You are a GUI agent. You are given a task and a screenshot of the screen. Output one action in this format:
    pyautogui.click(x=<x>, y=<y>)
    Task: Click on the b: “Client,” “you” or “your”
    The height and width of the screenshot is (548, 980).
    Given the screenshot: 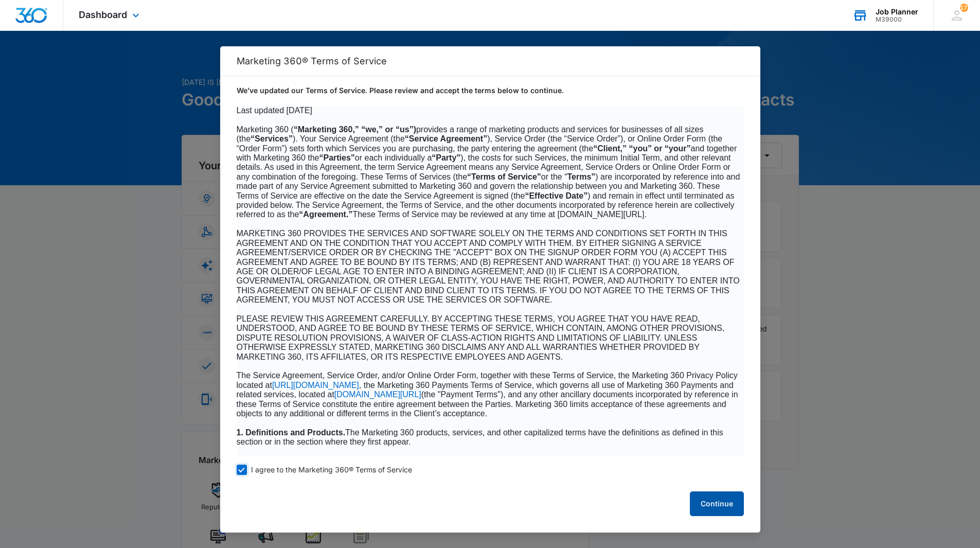 What is the action you would take?
    pyautogui.click(x=641, y=148)
    